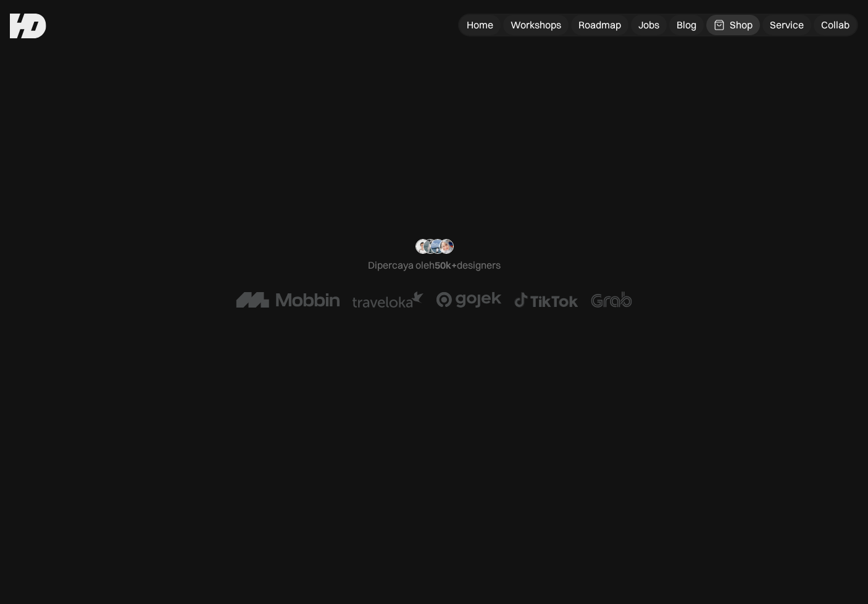  Describe the element at coordinates (687, 25) in the screenshot. I see `div: Blog` at that location.